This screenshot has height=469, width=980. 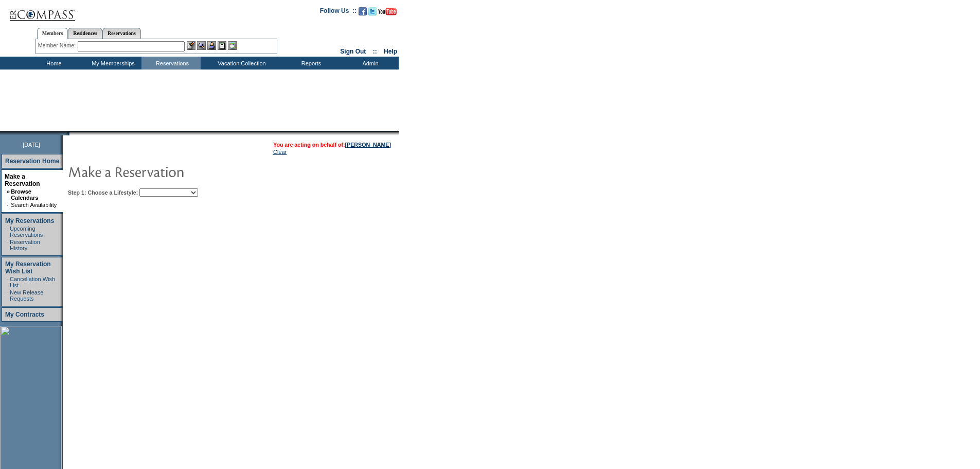 What do you see at coordinates (24, 194) in the screenshot?
I see `a: Browse Calendars` at bounding box center [24, 194].